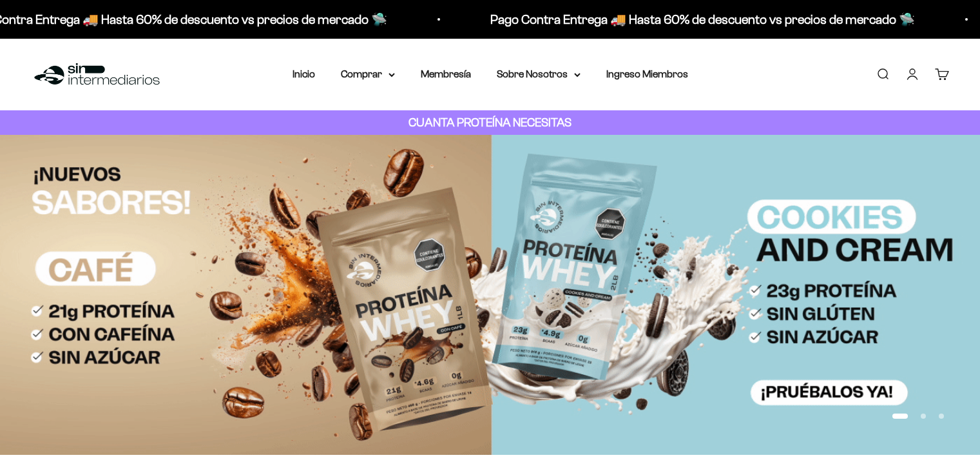  I want to click on a: Membresía, so click(446, 74).